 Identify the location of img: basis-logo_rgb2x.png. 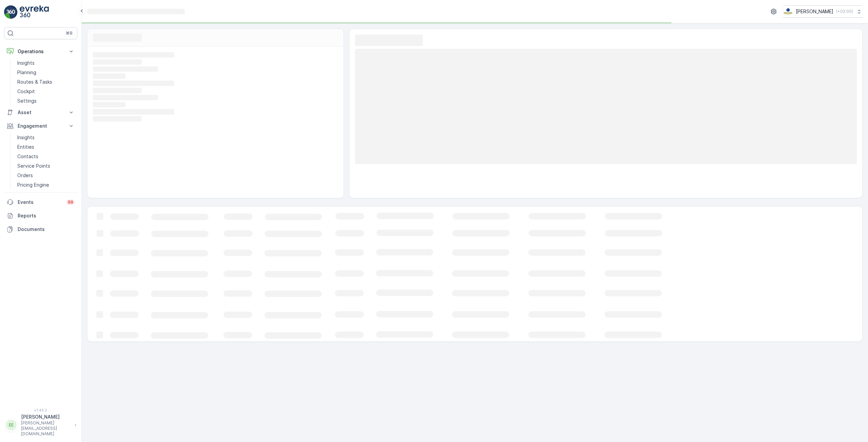
(788, 12).